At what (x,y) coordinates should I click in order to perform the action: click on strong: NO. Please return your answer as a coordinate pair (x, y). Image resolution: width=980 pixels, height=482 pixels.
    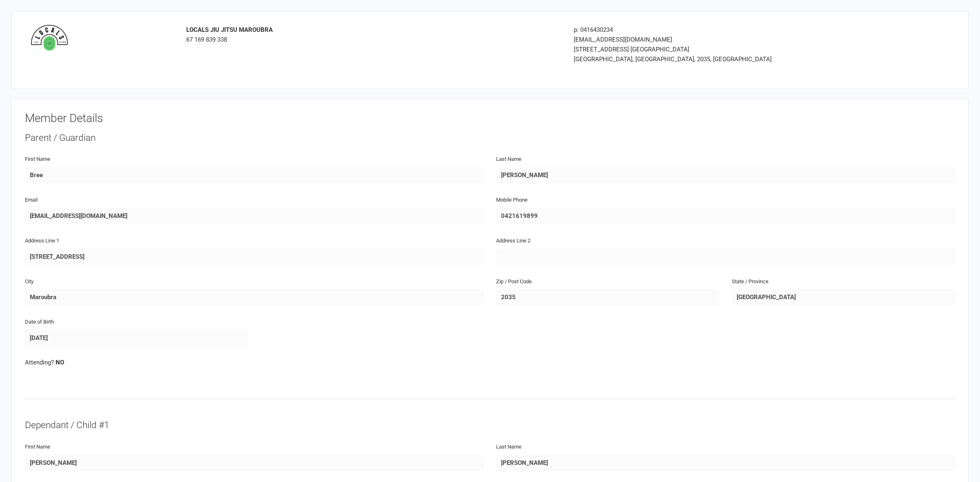
    Looking at the image, I should click on (59, 363).